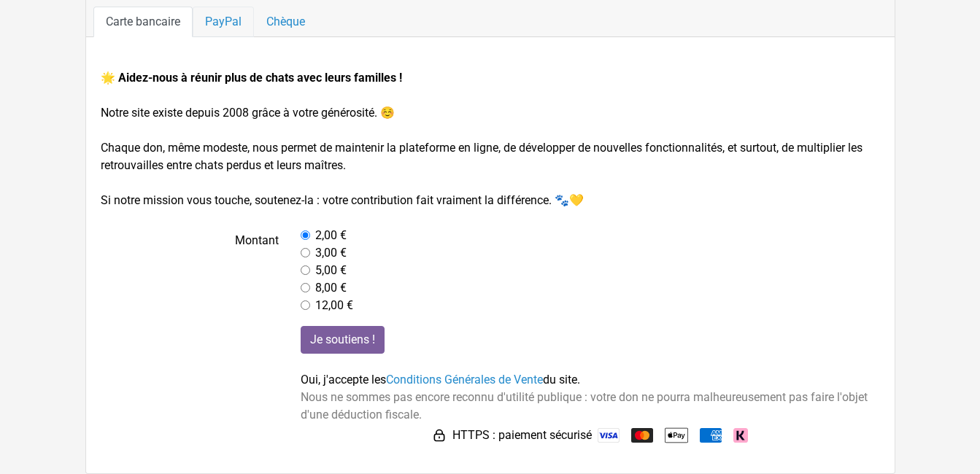 The image size is (980, 474). I want to click on a: Conditions Générales de Vente, so click(464, 380).